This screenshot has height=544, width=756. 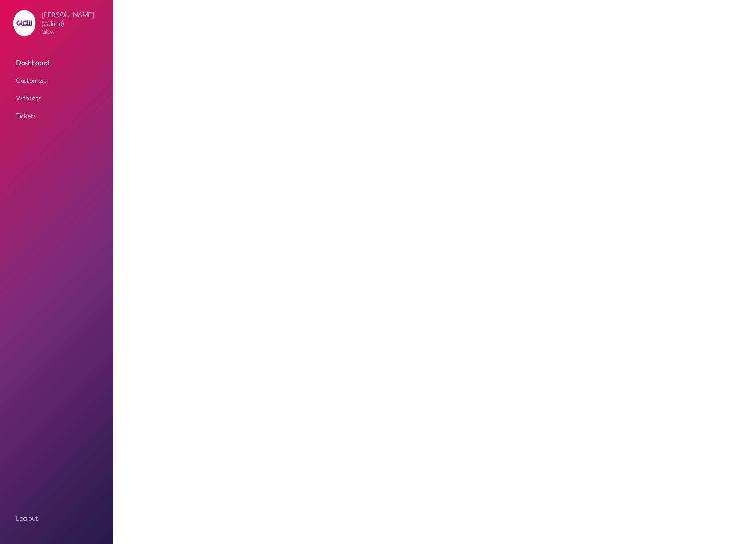 I want to click on a: Tickets, so click(x=57, y=116).